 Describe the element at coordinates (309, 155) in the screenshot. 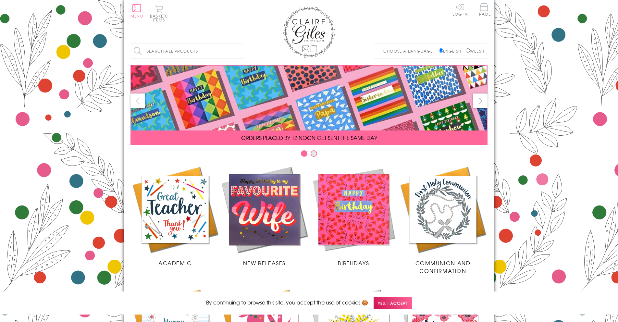

I see `div: Carousel Pagination` at that location.